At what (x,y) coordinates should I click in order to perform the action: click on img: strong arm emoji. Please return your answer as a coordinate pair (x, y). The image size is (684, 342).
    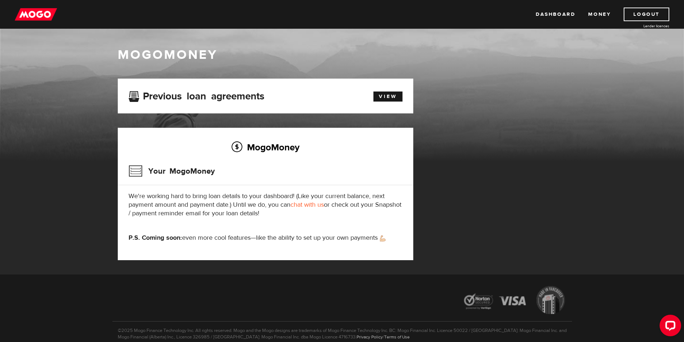
    Looking at the image, I should click on (383, 238).